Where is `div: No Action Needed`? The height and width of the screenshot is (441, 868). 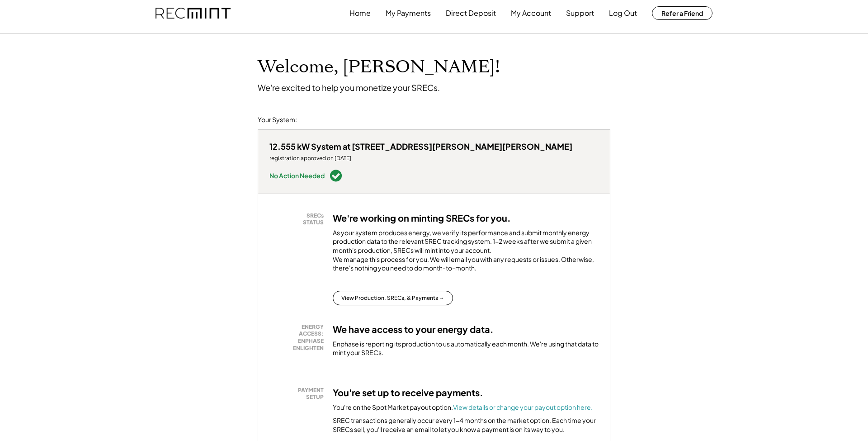
div: No Action Needed is located at coordinates (297, 176).